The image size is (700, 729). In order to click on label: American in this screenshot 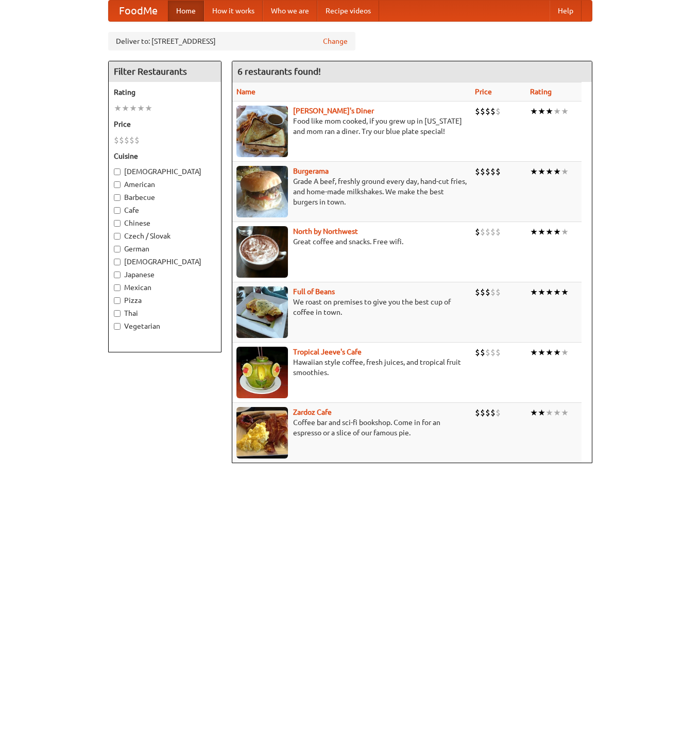, I will do `click(164, 185)`.